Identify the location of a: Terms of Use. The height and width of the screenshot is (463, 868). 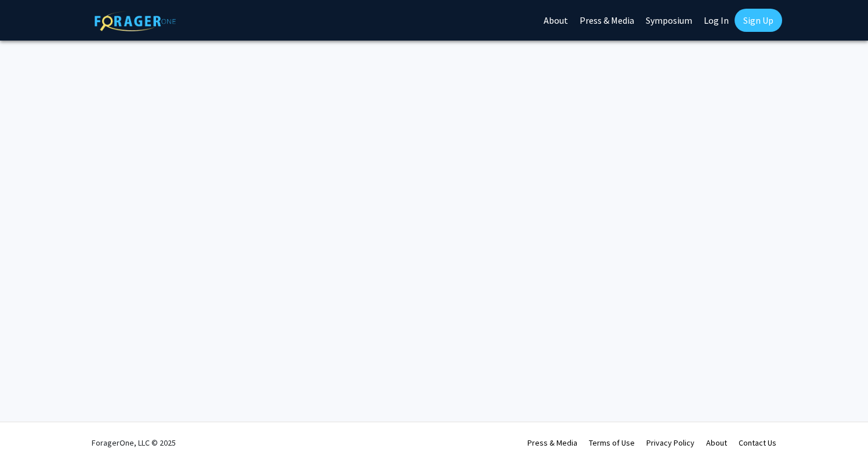
(611, 442).